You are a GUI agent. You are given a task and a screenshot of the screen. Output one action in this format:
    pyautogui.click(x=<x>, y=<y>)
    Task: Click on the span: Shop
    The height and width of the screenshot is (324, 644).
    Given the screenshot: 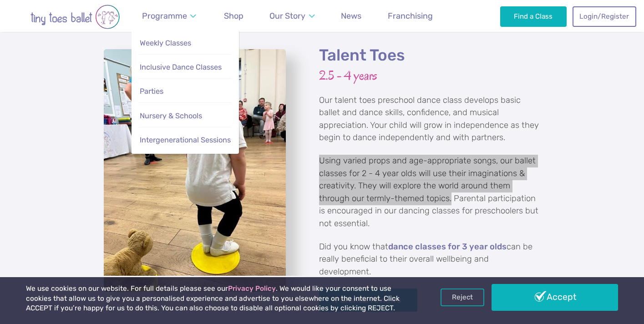 What is the action you would take?
    pyautogui.click(x=234, y=16)
    